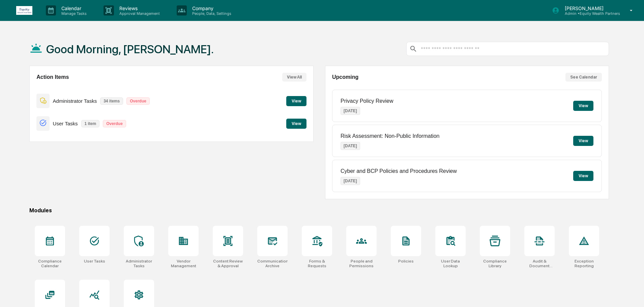 The height and width of the screenshot is (307, 644). Describe the element at coordinates (584, 263) in the screenshot. I see `div: Exception Reporting` at that location.